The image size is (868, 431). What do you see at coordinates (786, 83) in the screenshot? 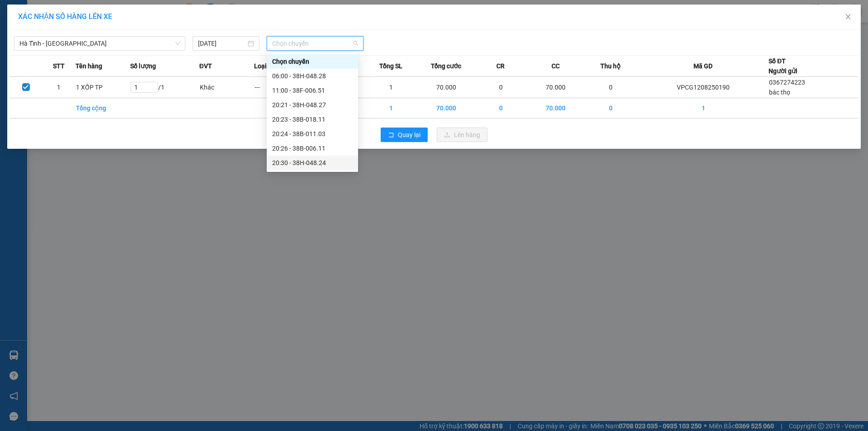
I see `span: 0367274223` at bounding box center [786, 83].